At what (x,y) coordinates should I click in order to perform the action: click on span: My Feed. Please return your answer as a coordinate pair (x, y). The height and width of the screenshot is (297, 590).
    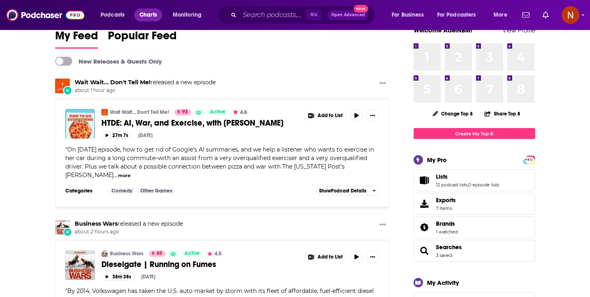
    Looking at the image, I should click on (77, 38).